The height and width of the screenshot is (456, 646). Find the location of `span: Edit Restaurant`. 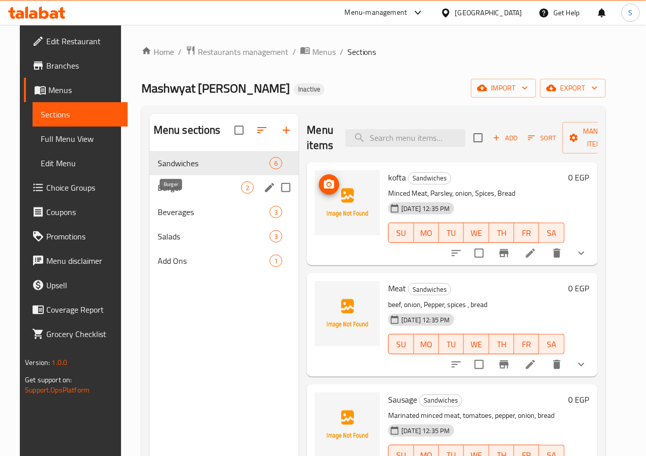

span: Edit Restaurant is located at coordinates (83, 41).